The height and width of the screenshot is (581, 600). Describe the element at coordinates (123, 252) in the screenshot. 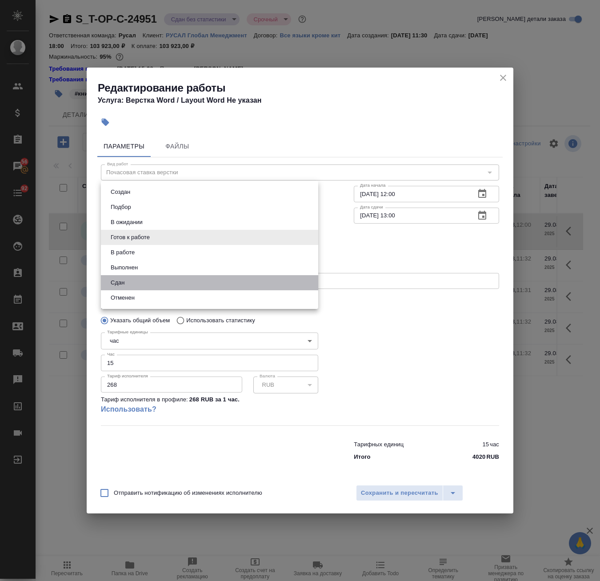

I see `button: В работе` at that location.